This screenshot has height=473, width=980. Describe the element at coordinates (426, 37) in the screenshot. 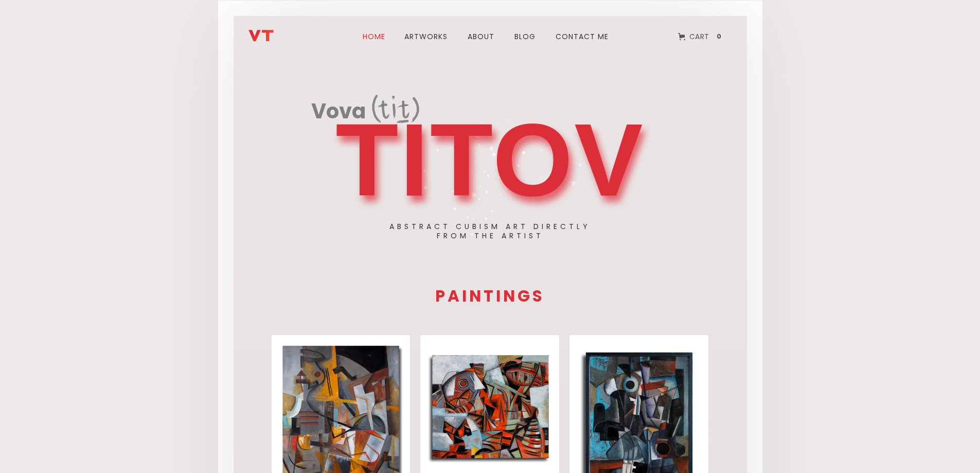

I see `a: ARTWORks` at that location.